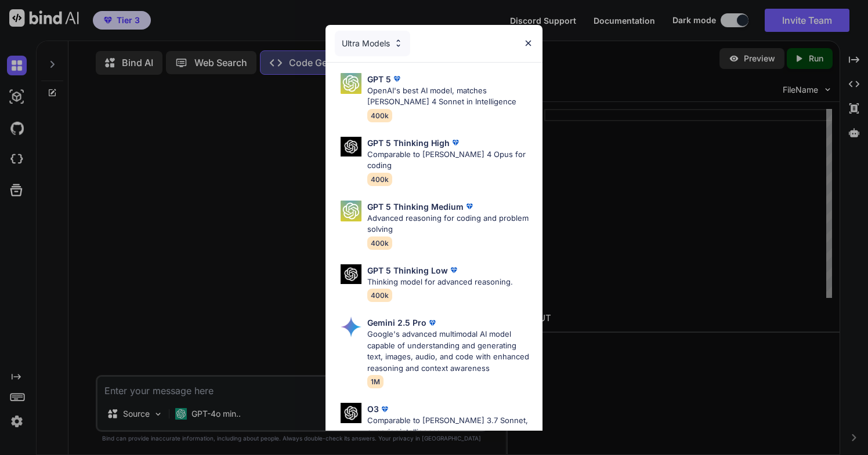  I want to click on p: GPT 5 Thinking Low, so click(407, 270).